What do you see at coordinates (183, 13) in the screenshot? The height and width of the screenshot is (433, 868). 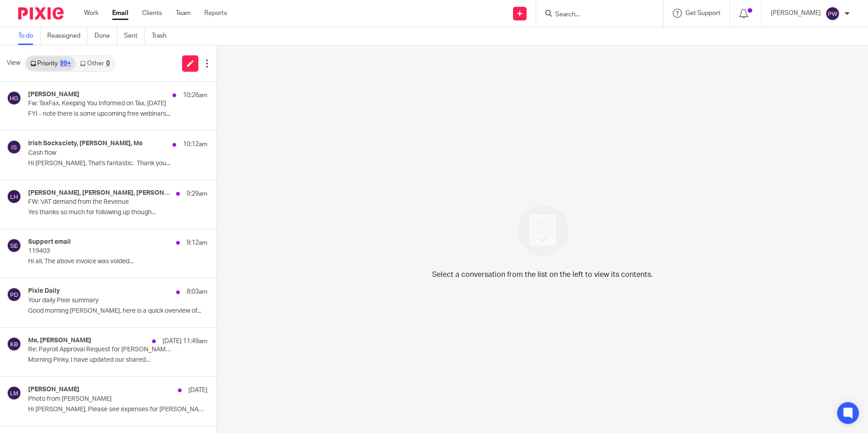 I see `a: Team` at bounding box center [183, 13].